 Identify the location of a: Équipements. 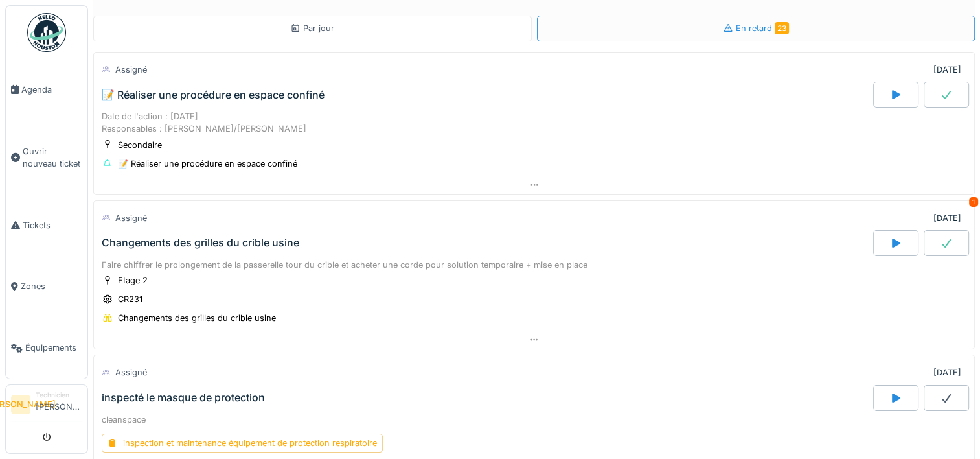
(47, 347).